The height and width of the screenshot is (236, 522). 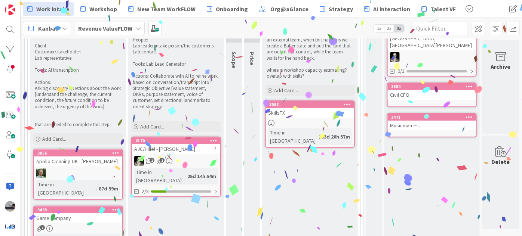 I want to click on span: Strategy, so click(x=341, y=9).